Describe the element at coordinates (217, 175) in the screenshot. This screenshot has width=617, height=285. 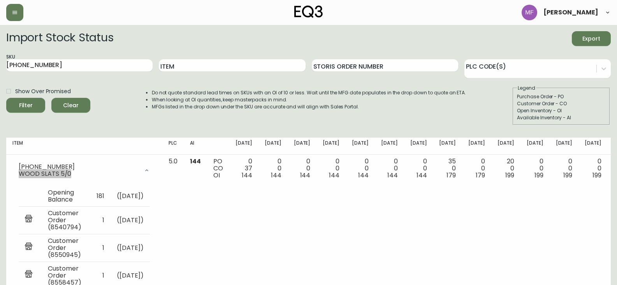
I see `span: OI` at that location.